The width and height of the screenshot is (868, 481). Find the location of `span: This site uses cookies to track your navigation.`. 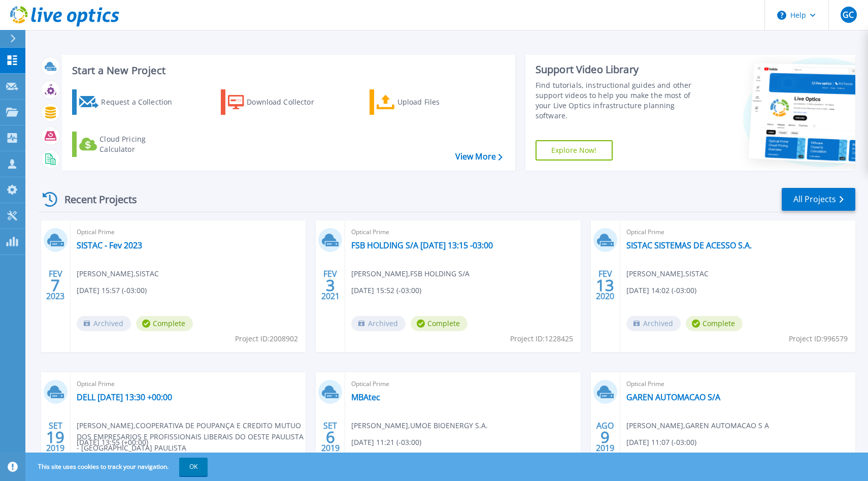

span: This site uses cookies to track your navigation. is located at coordinates (118, 467).